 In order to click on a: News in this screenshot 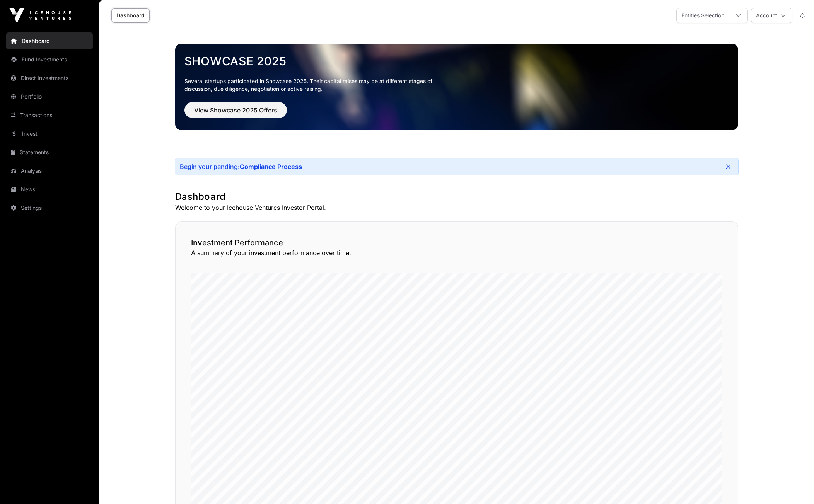, I will do `click(49, 189)`.